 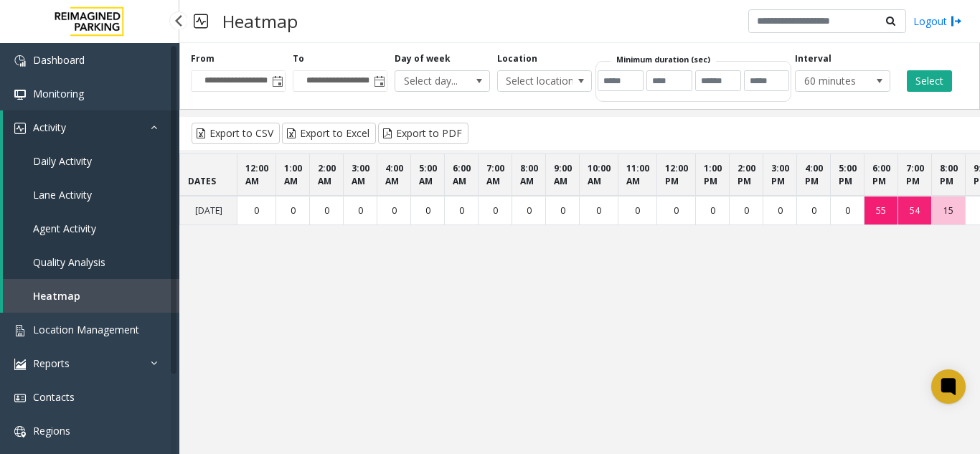 I want to click on th: 1:00 PM, so click(x=712, y=175).